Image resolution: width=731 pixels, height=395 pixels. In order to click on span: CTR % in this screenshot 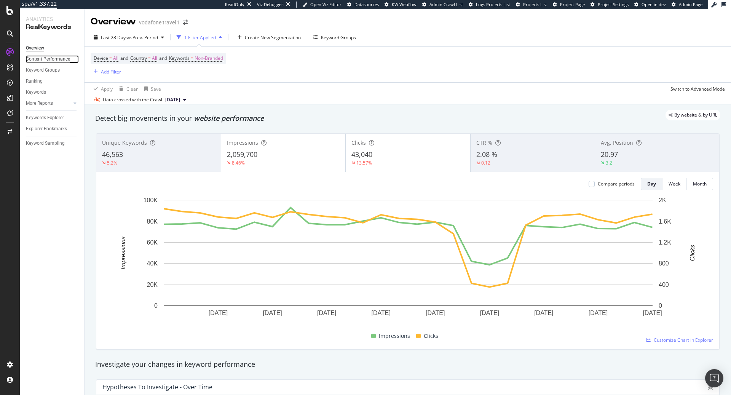, I will do `click(485, 142)`.